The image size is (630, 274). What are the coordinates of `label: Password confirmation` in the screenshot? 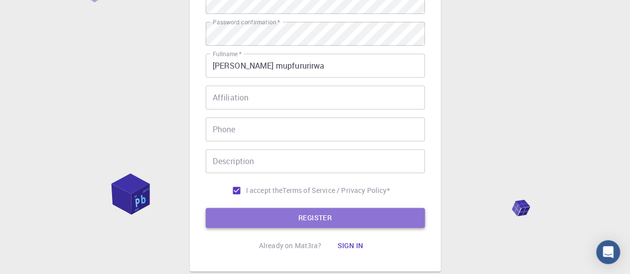 It's located at (246, 22).